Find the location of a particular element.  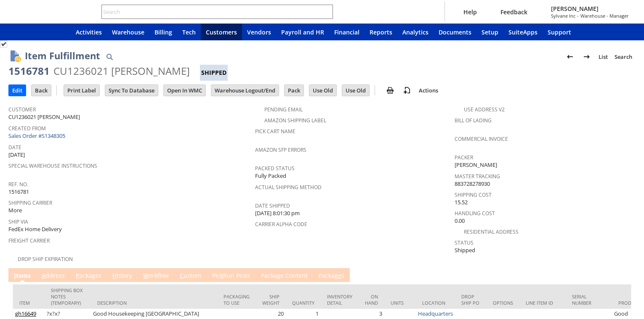

span: 1516781 is located at coordinates (19, 192).